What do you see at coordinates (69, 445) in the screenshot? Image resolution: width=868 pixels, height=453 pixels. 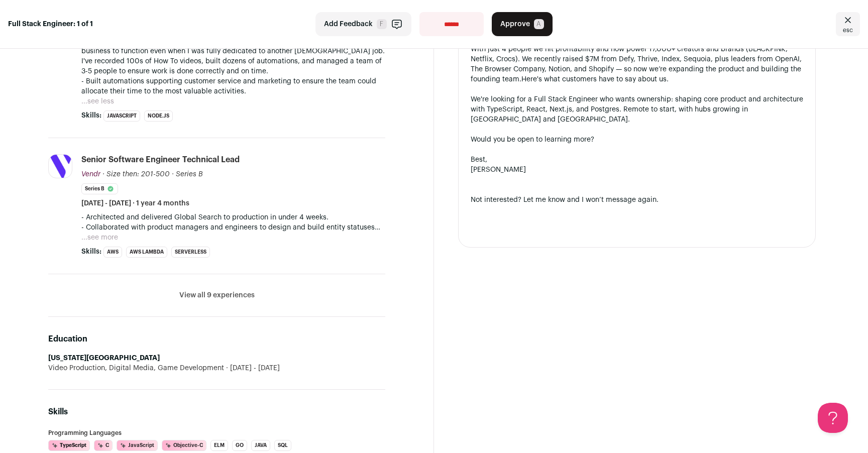 I see `li: TypeScript` at bounding box center [69, 445].